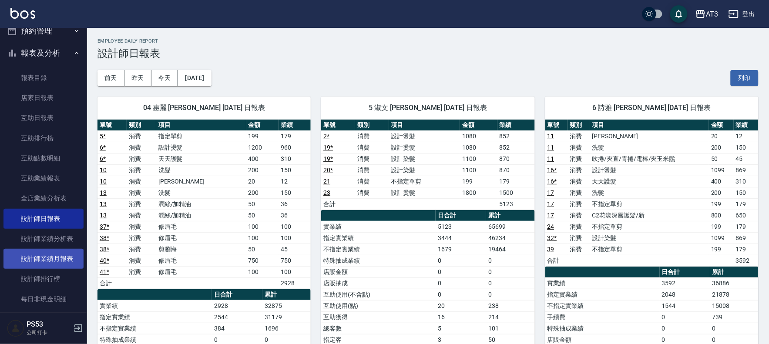  I want to click on td: 384, so click(237, 329).